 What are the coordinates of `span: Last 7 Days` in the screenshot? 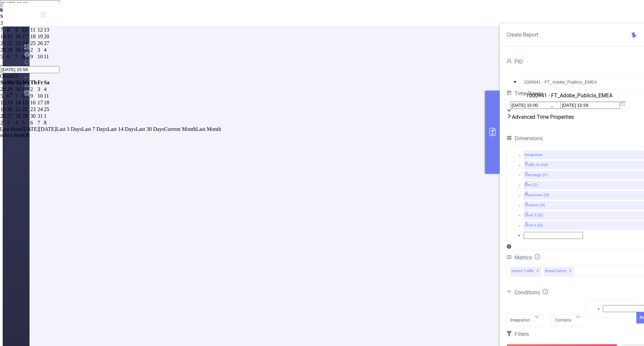 It's located at (95, 129).